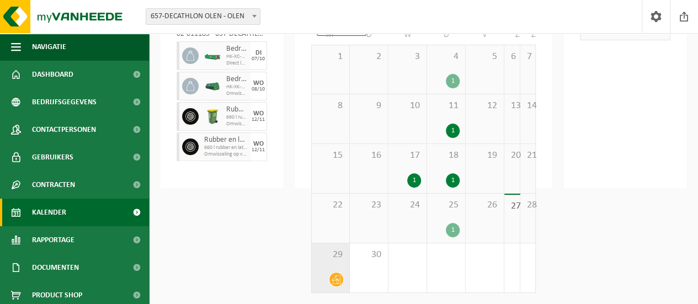  What do you see at coordinates (64, 102) in the screenshot?
I see `span: Bedrijfsgegevens` at bounding box center [64, 102].